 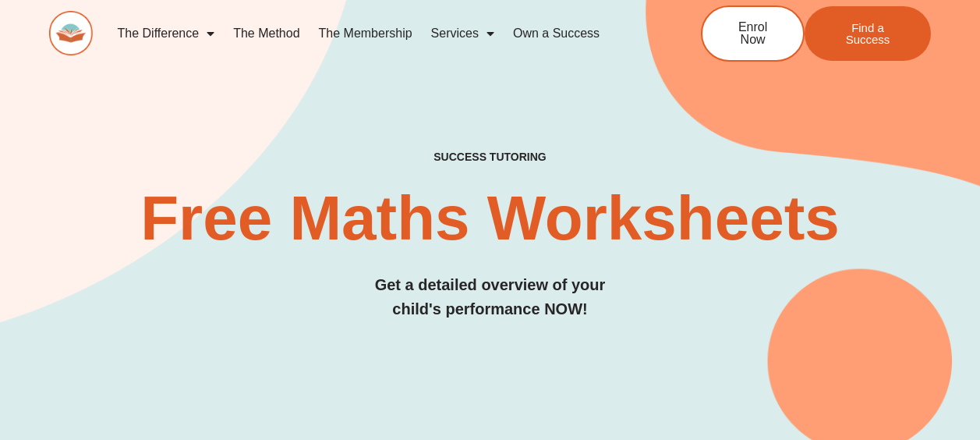 I want to click on h4: SUCCESS TUTORING​, so click(x=490, y=156).